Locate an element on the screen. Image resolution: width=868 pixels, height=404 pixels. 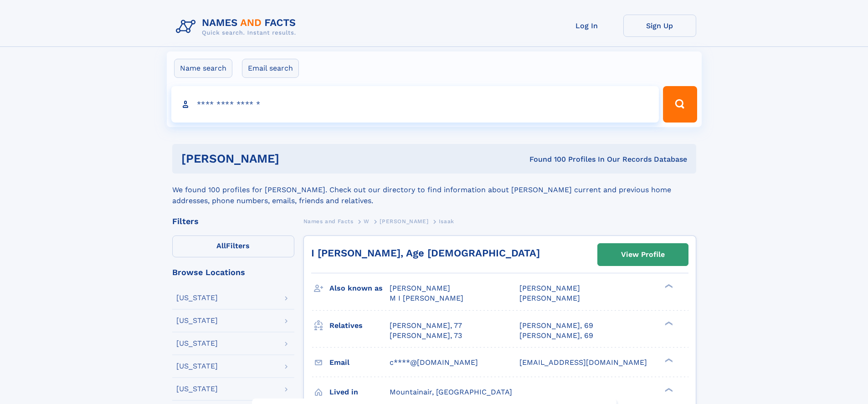
h3: Also known as is located at coordinates (360, 289).